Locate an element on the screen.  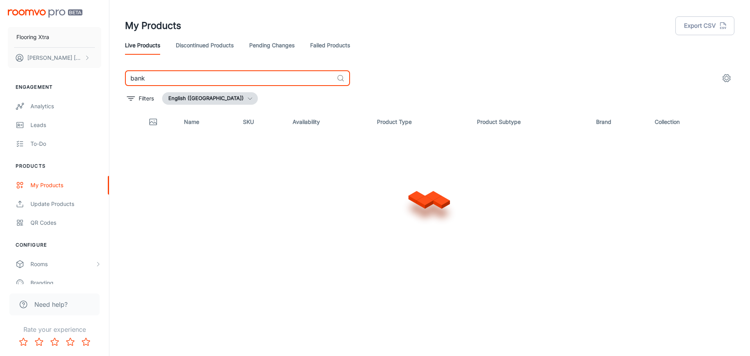
button: settings is located at coordinates (726, 78).